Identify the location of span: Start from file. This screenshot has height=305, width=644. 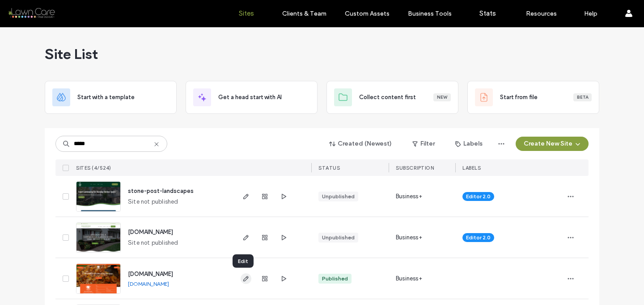
(519, 97).